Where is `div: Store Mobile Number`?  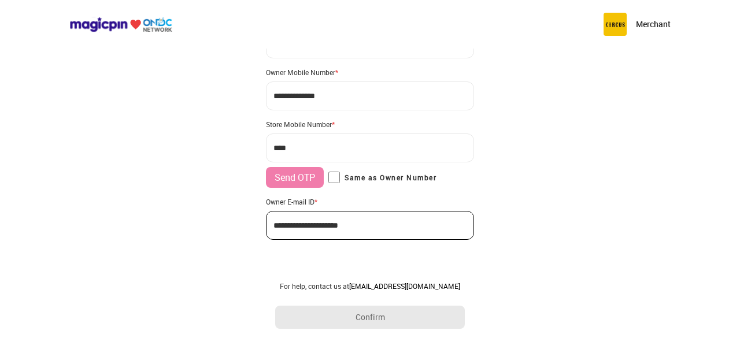
div: Store Mobile Number is located at coordinates (370, 124).